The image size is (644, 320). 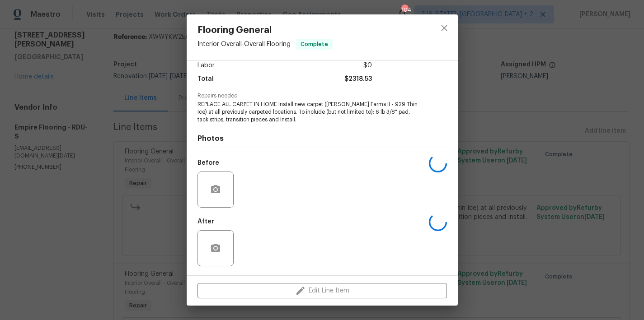 I want to click on button: close, so click(x=444, y=28).